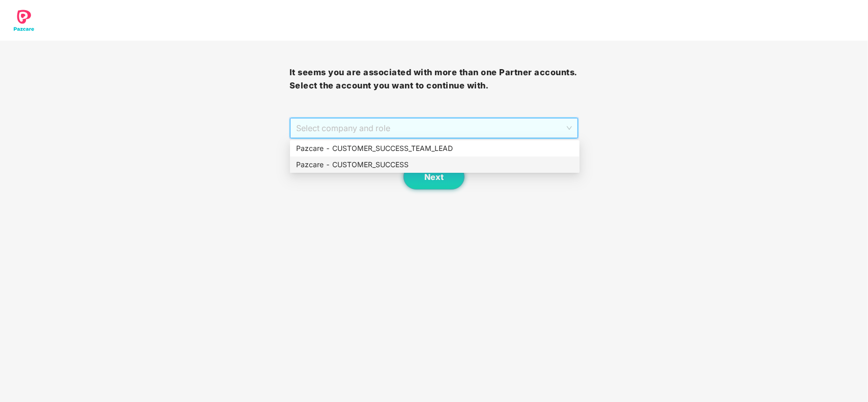  Describe the element at coordinates (435, 148) in the screenshot. I see `div: Pazcare - CUSTOMER_SUCCESS_TEAM_LEAD` at that location.